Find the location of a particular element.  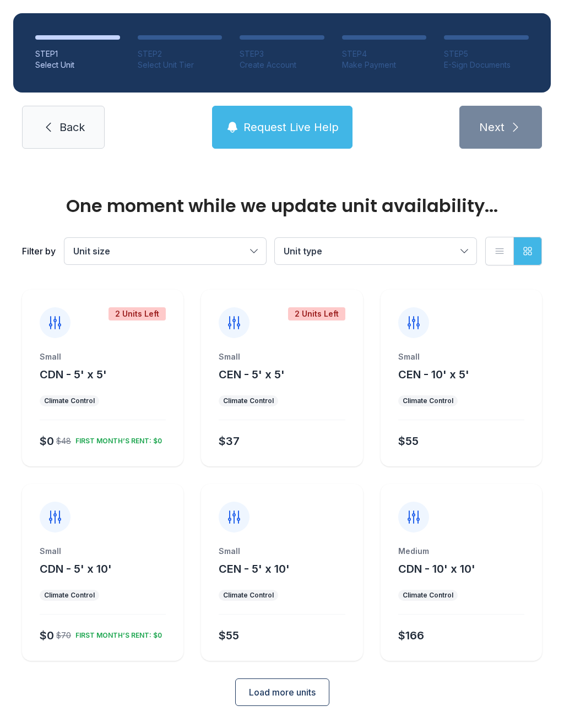

div: STEP 5 is located at coordinates (486, 54).